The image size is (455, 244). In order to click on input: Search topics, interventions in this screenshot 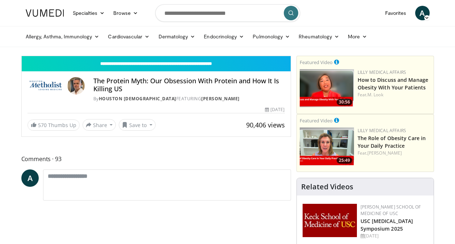, I will do `click(228, 13)`.